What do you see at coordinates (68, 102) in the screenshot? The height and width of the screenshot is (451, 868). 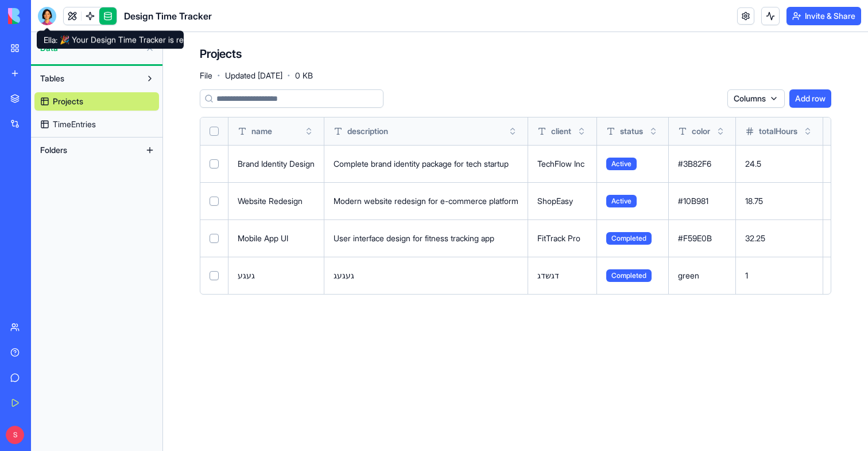 I see `span: Projects` at bounding box center [68, 102].